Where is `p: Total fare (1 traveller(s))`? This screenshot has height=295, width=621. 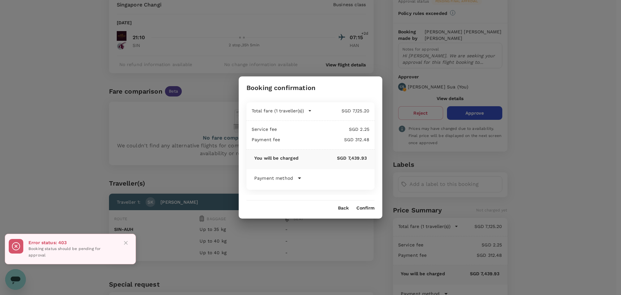
p: Total fare (1 traveller(s)) is located at coordinates (278, 111).